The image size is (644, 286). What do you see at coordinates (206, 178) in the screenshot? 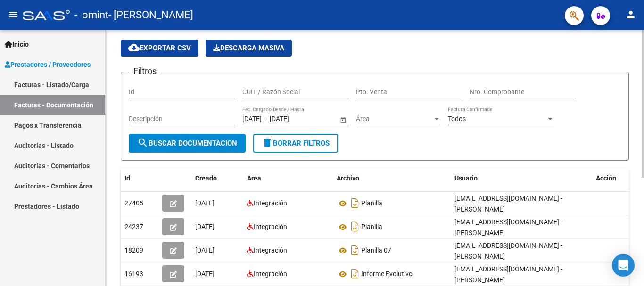
I see `span: Creado` at bounding box center [206, 178].